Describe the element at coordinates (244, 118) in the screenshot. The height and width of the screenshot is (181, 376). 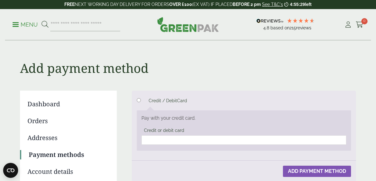
I see `p: Pay with your credit card.` at that location.